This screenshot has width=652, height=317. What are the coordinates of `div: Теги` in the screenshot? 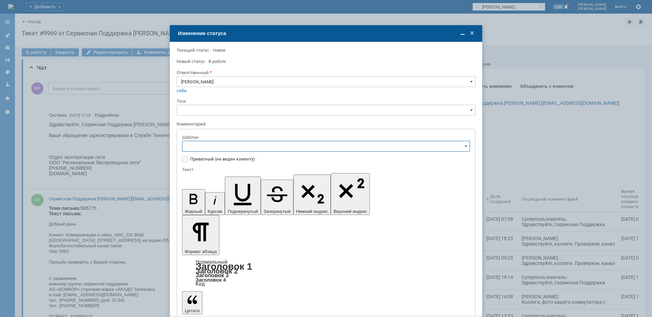 It's located at (326, 101).